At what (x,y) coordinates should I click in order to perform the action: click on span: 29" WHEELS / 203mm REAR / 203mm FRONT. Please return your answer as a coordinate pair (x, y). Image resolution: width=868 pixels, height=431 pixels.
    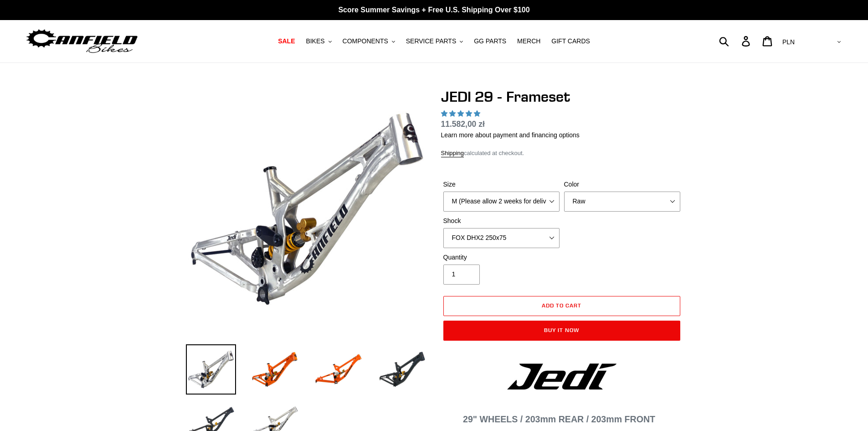
    Looking at the image, I should click on (559, 420).